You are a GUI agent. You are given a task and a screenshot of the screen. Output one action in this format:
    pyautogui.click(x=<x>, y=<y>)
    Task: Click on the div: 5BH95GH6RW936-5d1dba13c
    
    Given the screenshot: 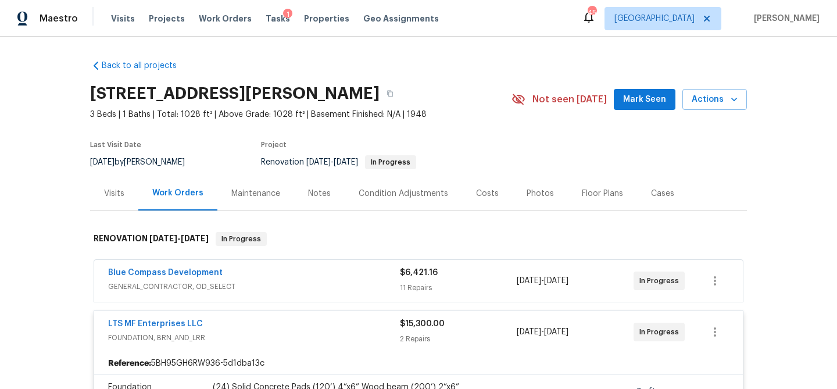 What is the action you would take?
    pyautogui.click(x=418, y=363)
    